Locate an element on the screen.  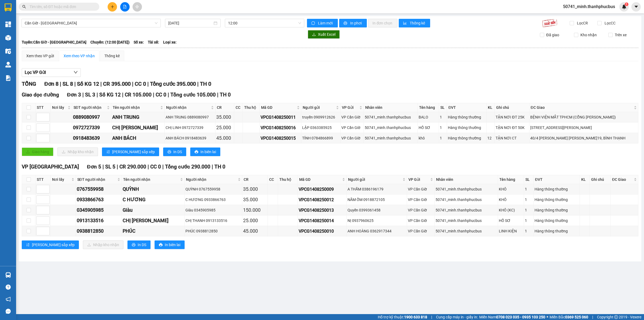
div: 35.000 is located at coordinates (255, 189).